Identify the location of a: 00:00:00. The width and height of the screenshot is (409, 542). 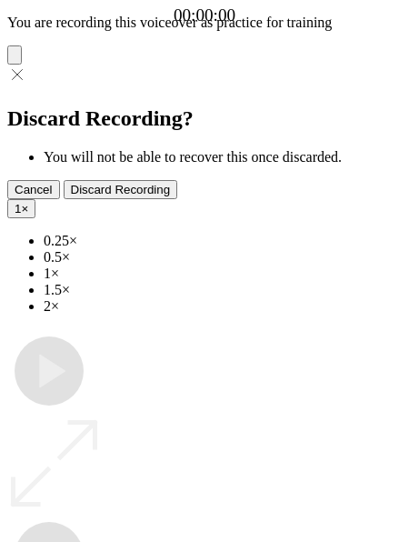
(205, 15).